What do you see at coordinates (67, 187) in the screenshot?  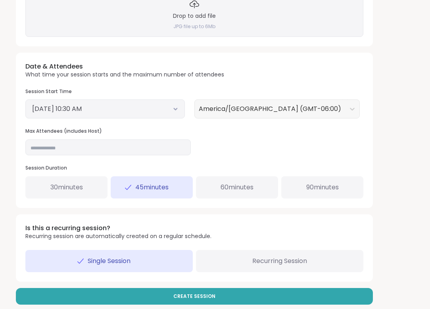 I see `span: 30 minutes` at bounding box center [67, 187].